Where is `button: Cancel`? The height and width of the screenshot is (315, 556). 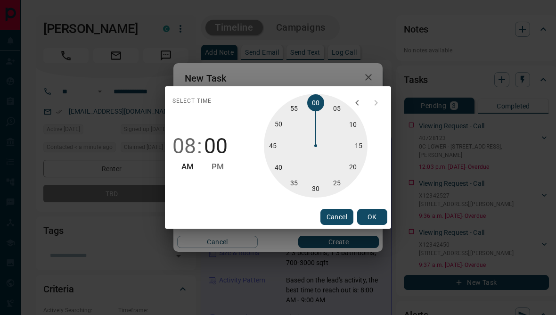
button: Cancel is located at coordinates (337, 217).